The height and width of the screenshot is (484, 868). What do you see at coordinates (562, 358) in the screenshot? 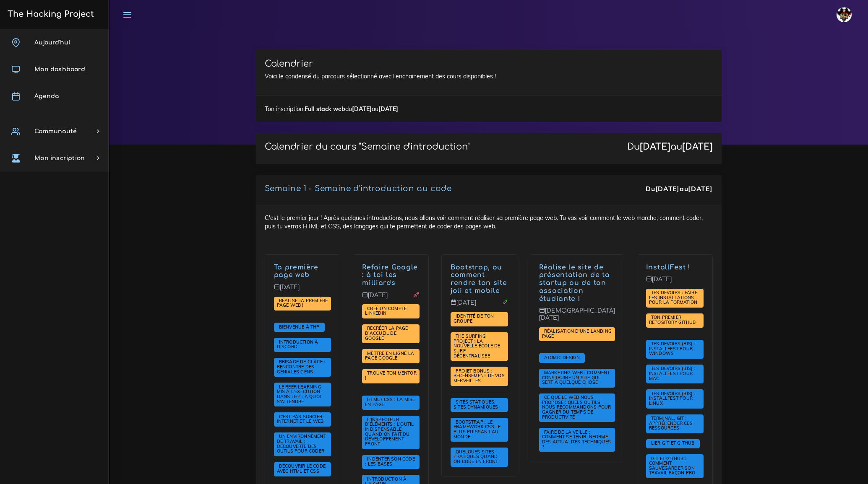
I see `span: Tu vas voir comment penser composants quand tu fais des pages web.` at bounding box center [562, 358].